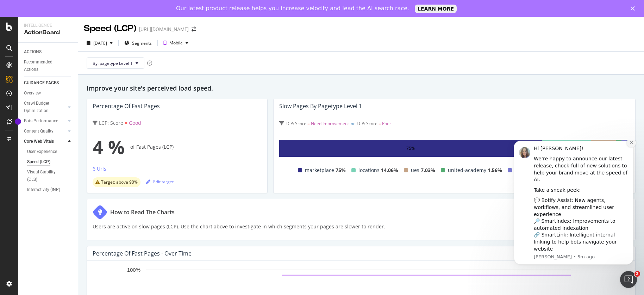 Image resolution: width=644 pixels, height=295 pixels. Describe the element at coordinates (117, 182) in the screenshot. I see `div: warning label` at that location.